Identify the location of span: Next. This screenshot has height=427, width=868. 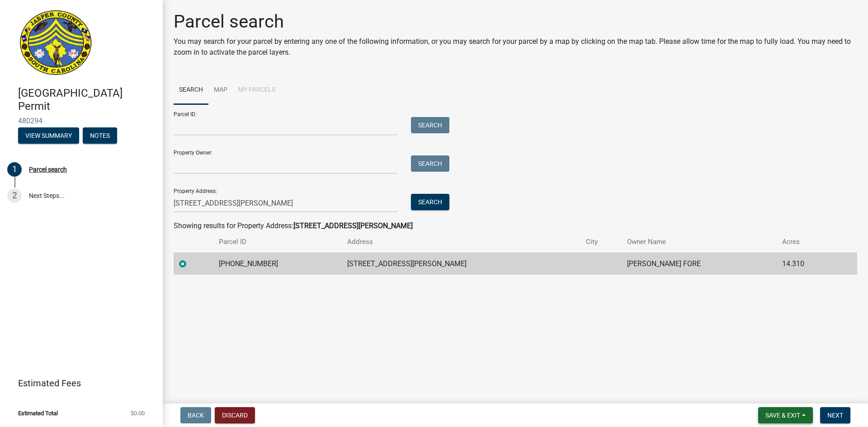
(835, 415).